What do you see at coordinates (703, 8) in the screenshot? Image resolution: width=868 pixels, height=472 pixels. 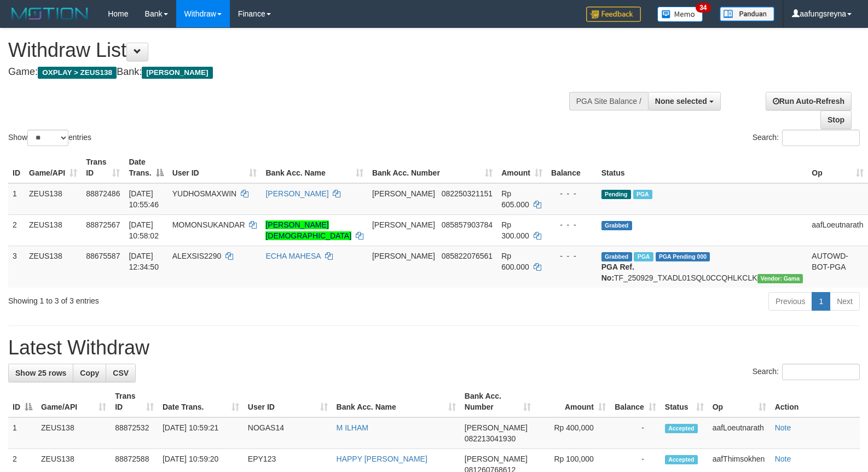 I see `span: 34` at bounding box center [703, 8].